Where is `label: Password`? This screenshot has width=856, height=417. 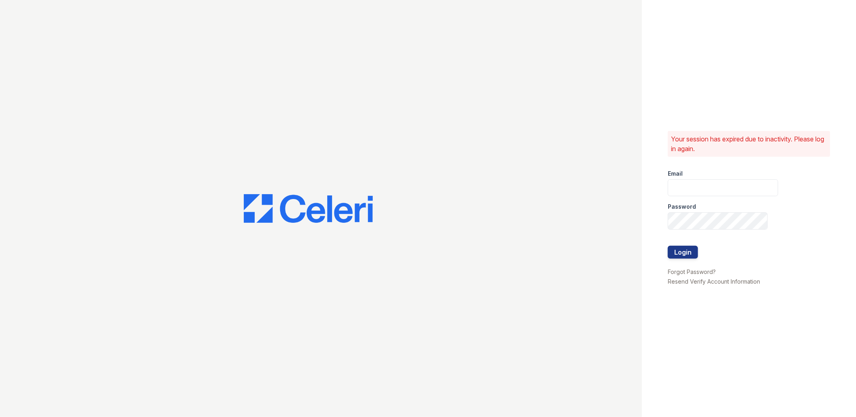
label: Password is located at coordinates (682, 207).